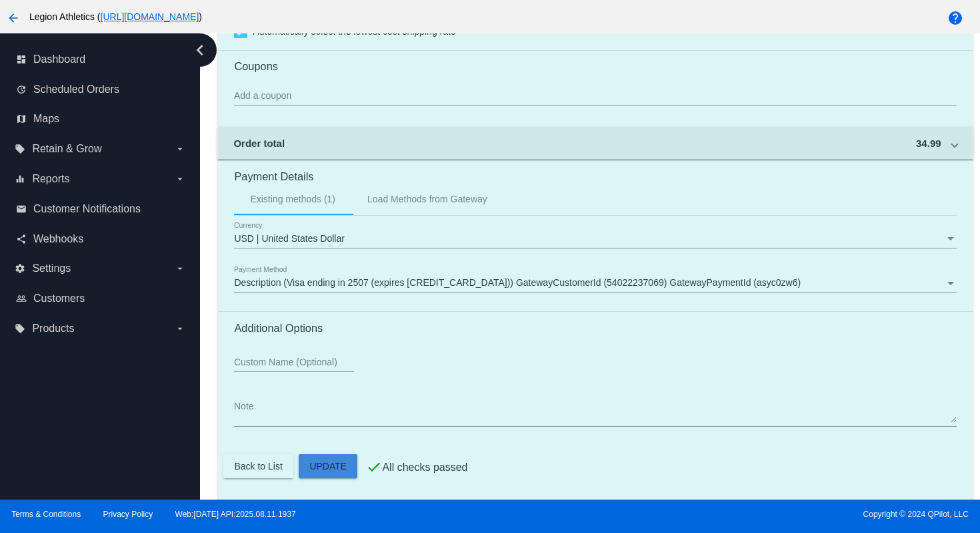 Image resolution: width=980 pixels, height=533 pixels. What do you see at coordinates (595, 143) in the screenshot?
I see `mat-expansion-panel-header: Order total 34.99` at bounding box center [595, 143].